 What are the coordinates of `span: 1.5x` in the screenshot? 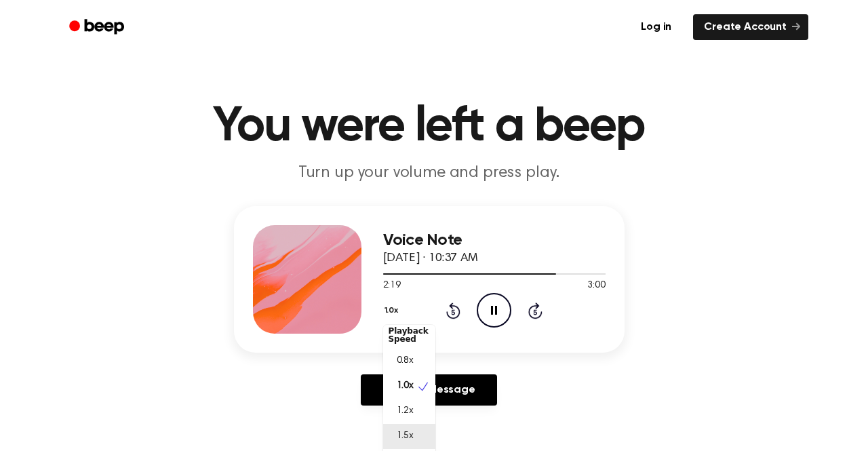 It's located at (405, 436).